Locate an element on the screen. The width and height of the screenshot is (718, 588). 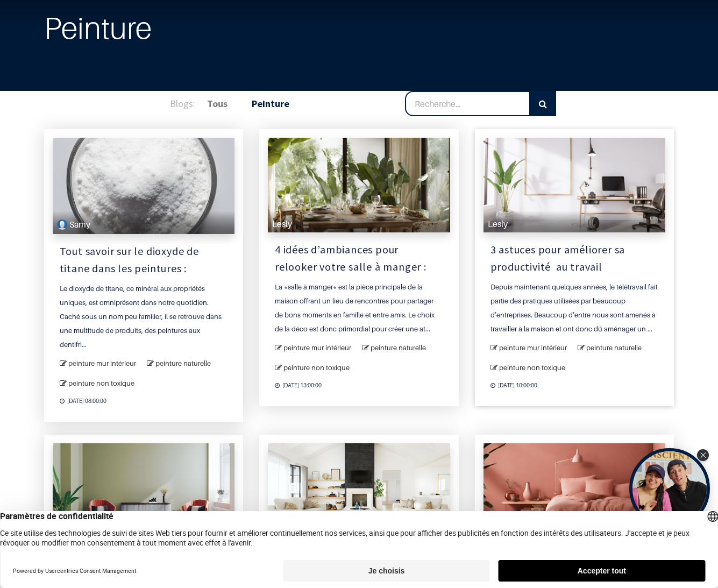
a: Tous is located at coordinates (217, 103).